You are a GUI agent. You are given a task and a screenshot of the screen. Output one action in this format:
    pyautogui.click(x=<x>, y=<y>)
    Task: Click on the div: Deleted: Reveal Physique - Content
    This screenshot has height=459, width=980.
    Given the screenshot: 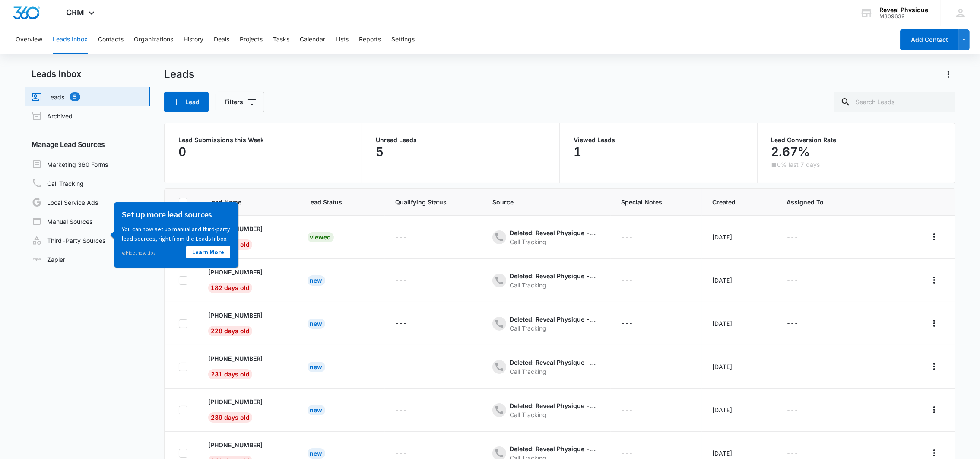 What is the action you would take?
    pyautogui.click(x=553, y=362)
    